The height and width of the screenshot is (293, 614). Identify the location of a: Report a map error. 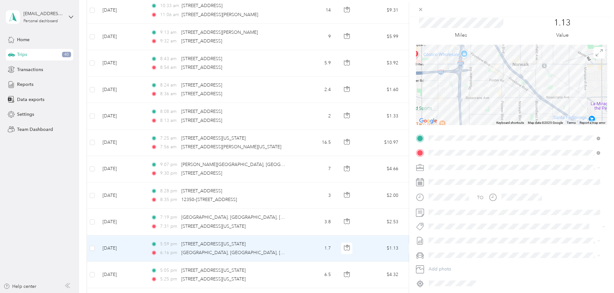
(592, 122).